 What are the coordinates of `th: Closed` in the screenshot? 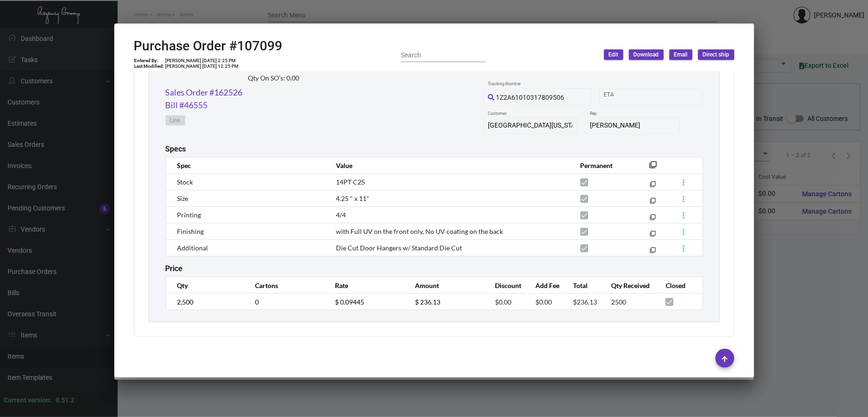 It's located at (679, 285).